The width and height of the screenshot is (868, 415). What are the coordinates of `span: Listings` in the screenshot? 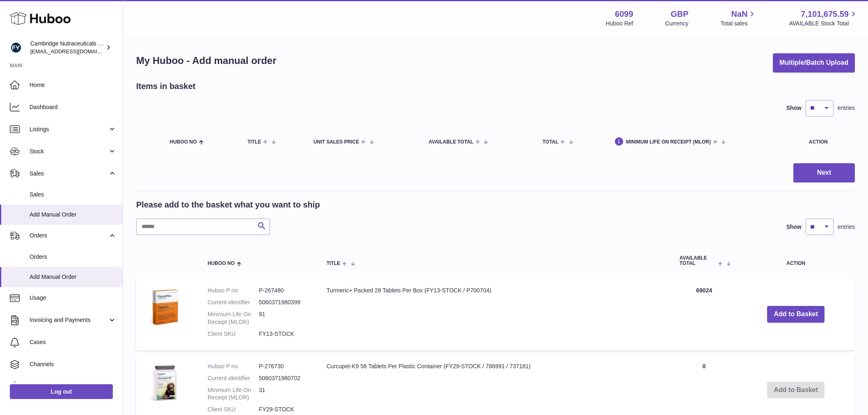 It's located at (69, 129).